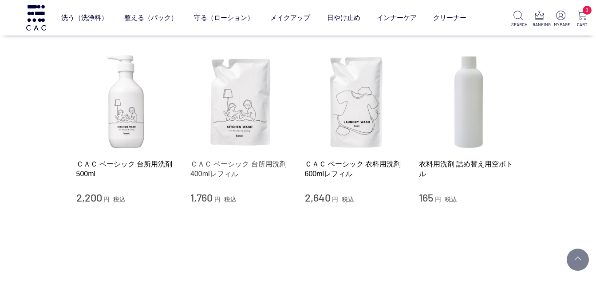 The height and width of the screenshot is (285, 596). I want to click on img: logo, so click(36, 17).